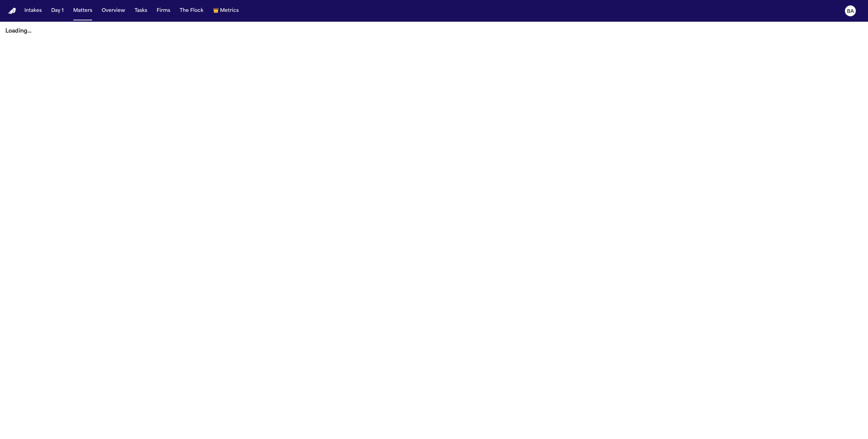 The image size is (868, 439). I want to click on button: Matters, so click(83, 11).